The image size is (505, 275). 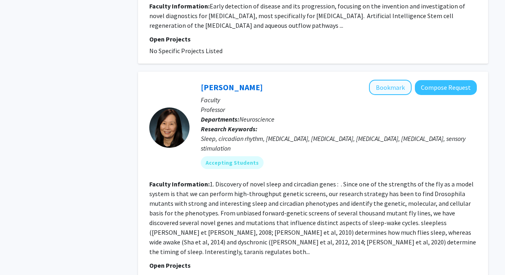 I want to click on span: Neuroscience, so click(x=257, y=119).